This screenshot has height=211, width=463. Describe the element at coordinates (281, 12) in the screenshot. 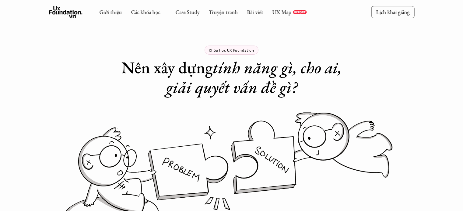

I see `a: UX Map` at that location.